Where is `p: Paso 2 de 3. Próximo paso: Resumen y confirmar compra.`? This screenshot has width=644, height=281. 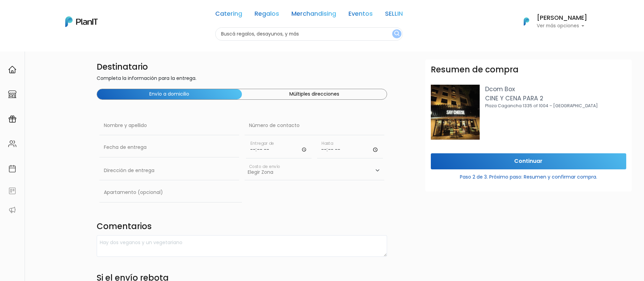 p: Paso 2 de 3. Próximo paso: Resumen y confirmar compra. is located at coordinates (529, 176).